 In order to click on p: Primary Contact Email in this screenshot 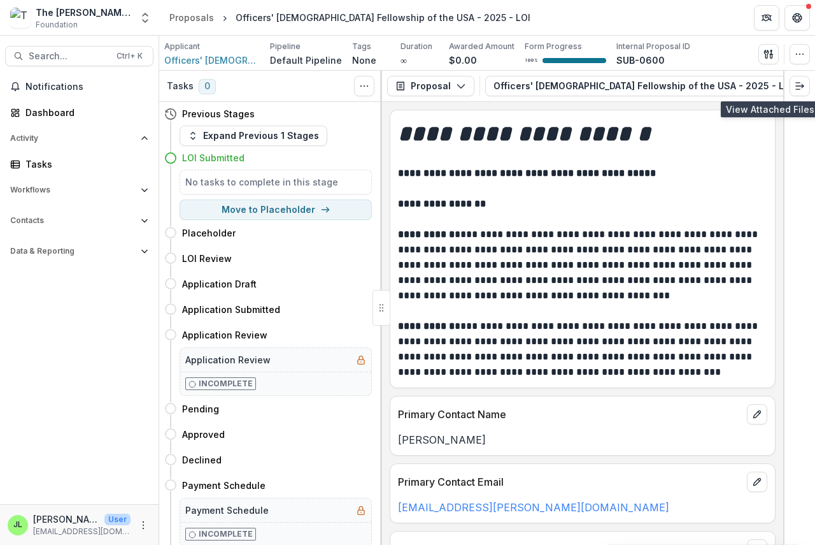, I will do `click(570, 482)`.